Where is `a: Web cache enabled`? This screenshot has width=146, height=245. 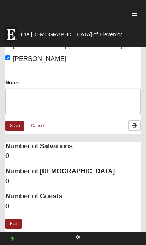 a: Web cache enabled is located at coordinates (12, 239).